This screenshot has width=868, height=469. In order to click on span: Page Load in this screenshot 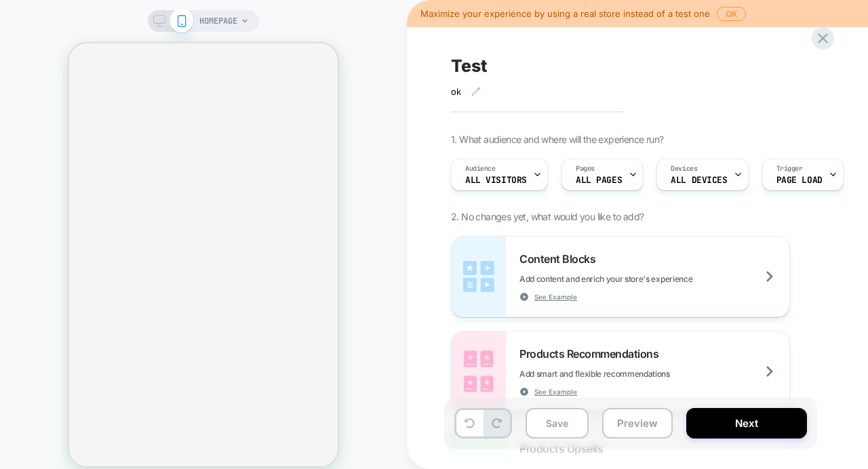, I will do `click(799, 180)`.